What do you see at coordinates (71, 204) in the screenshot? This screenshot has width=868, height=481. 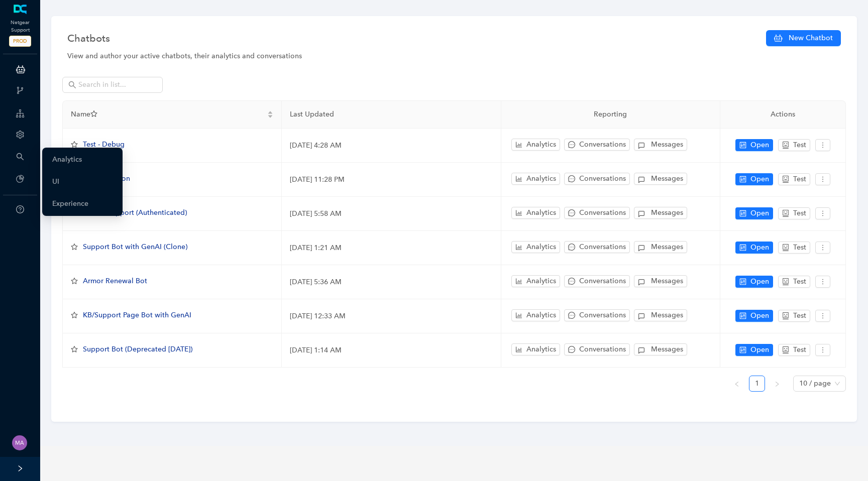 I see `a: Experience` at bounding box center [71, 204].